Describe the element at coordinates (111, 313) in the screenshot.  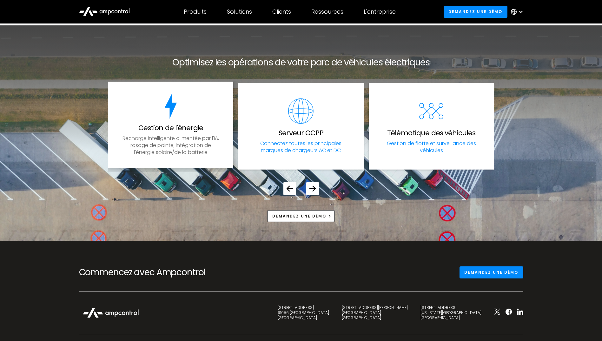
I see `img: Ampcontrol Logo` at that location.